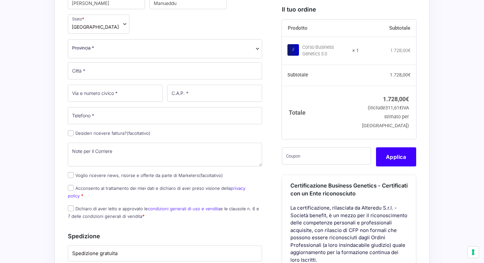 Image resolution: width=484 pixels, height=263 pixels. Describe the element at coordinates (71, 188) in the screenshot. I see `input: Acconsento al trattamento dei miei dati e dichiaro di aver preso visione dellaprivacy policy` at that location.